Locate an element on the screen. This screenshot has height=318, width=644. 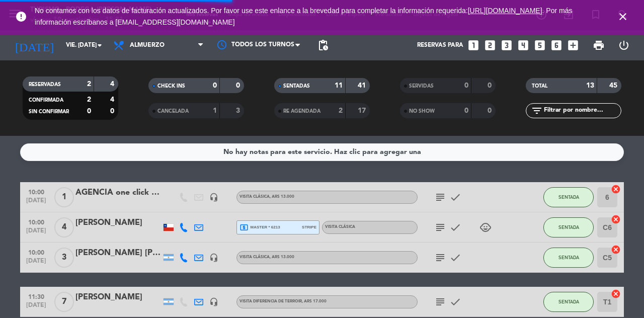
span: NO SHOW is located at coordinates (422, 111).